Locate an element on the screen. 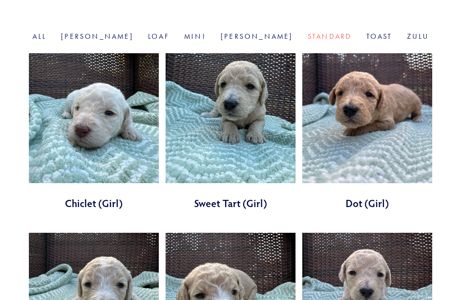 The width and height of the screenshot is (462, 300). a: Loaf is located at coordinates (159, 37).